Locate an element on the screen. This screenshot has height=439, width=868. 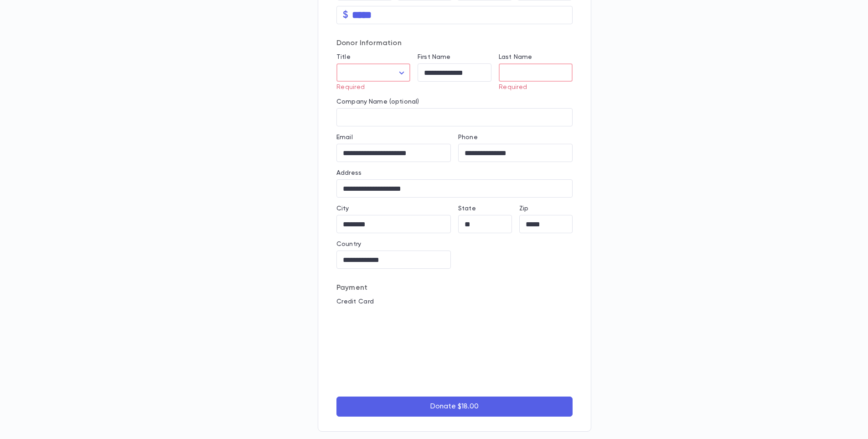
label: Phone is located at coordinates (467, 137).